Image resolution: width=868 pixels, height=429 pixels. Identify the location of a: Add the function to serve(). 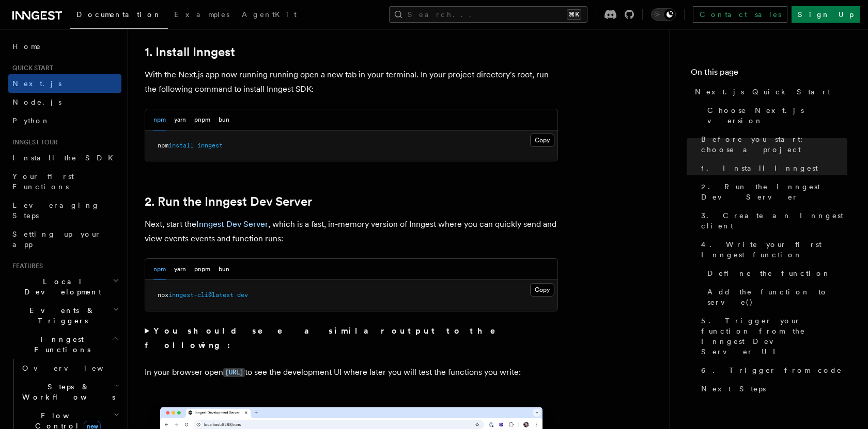
(774, 297).